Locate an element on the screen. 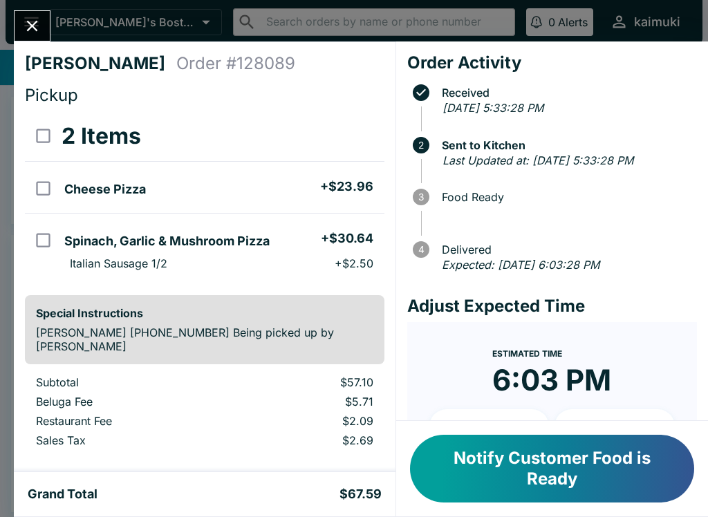 The width and height of the screenshot is (708, 517). button: + 10 is located at coordinates (489, 426).